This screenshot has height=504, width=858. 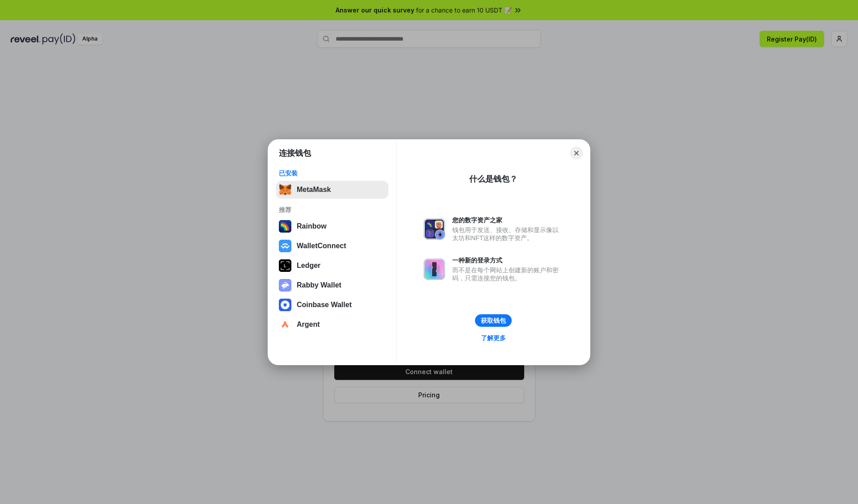 What do you see at coordinates (332, 324) in the screenshot?
I see `button: Argent` at bounding box center [332, 324].